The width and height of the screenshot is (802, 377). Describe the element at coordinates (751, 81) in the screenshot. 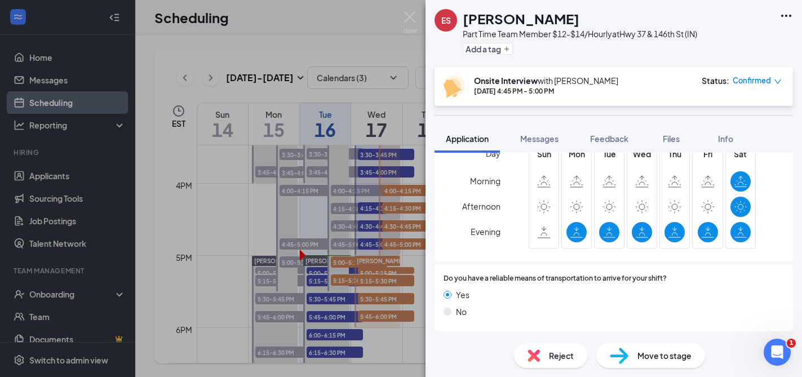

I see `span: Confirmed` at that location.